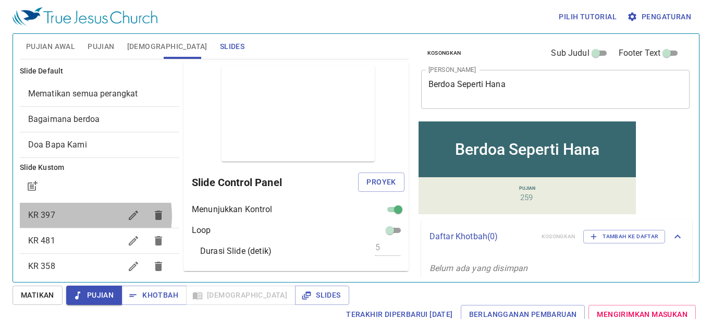  I want to click on p: Durasi Slide (detik), so click(236, 251).